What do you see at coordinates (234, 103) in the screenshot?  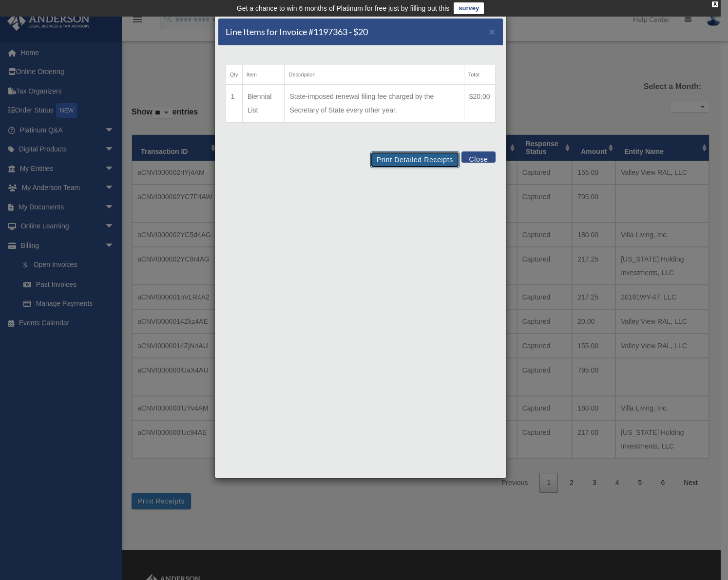 I see `td: 1` at bounding box center [234, 103].